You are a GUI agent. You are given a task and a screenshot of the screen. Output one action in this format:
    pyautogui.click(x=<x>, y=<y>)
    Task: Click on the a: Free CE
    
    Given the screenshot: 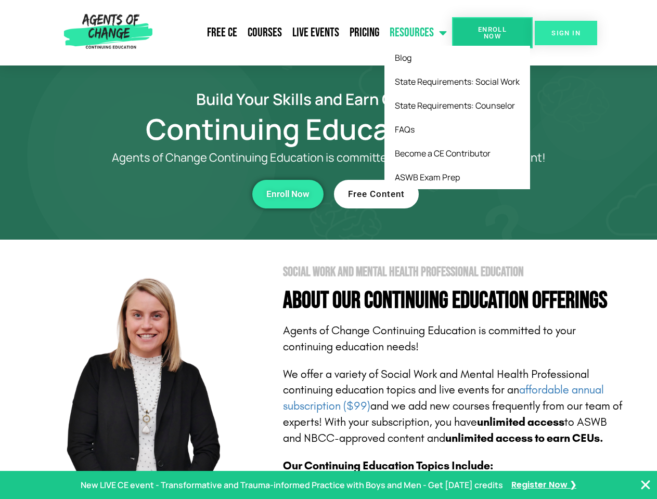 What is the action you would take?
    pyautogui.click(x=222, y=33)
    